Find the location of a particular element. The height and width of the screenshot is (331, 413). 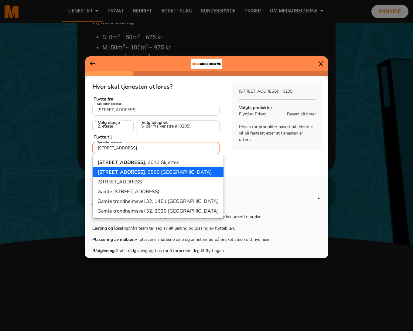

span: Basert på timer is located at coordinates (301, 114).